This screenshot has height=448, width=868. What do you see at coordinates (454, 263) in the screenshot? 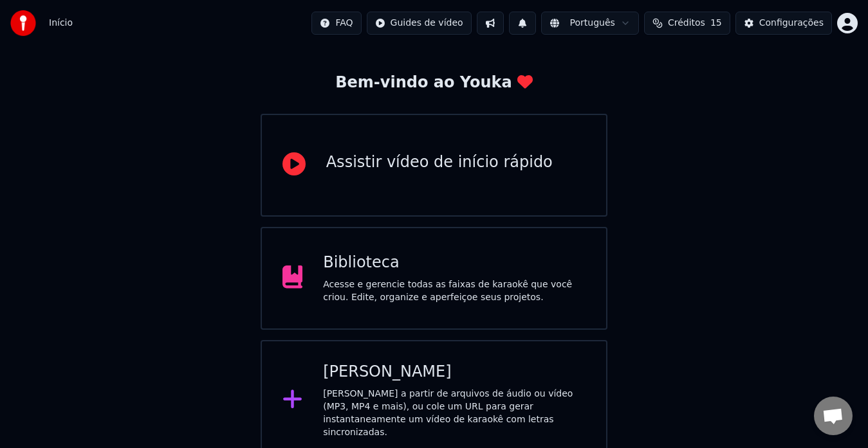
I see `div: Biblioteca` at bounding box center [454, 263].